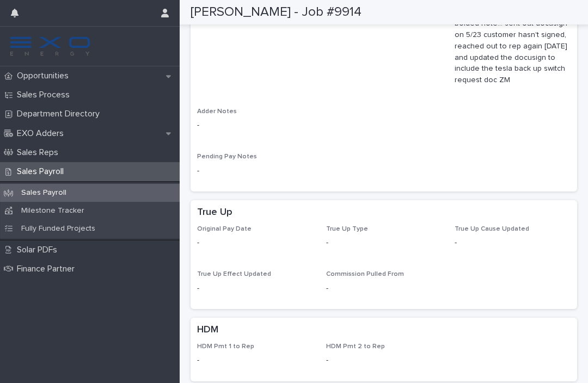  Describe the element at coordinates (355, 347) in the screenshot. I see `span: HDM Pmt 2 to Rep` at that location.